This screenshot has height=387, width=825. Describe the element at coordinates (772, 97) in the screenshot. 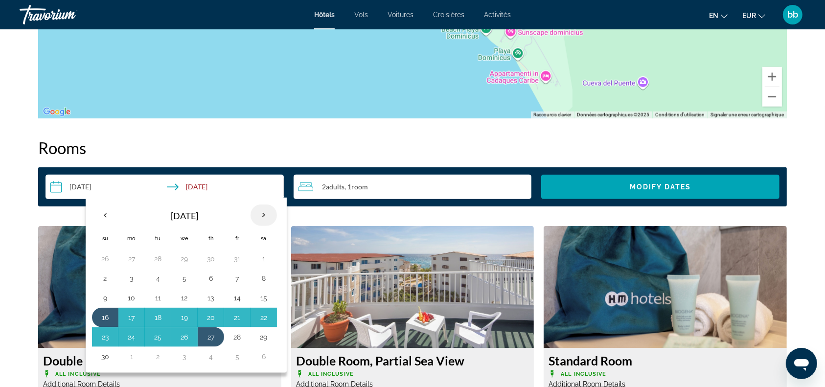

I see `button: Zoom arrière` at that location.